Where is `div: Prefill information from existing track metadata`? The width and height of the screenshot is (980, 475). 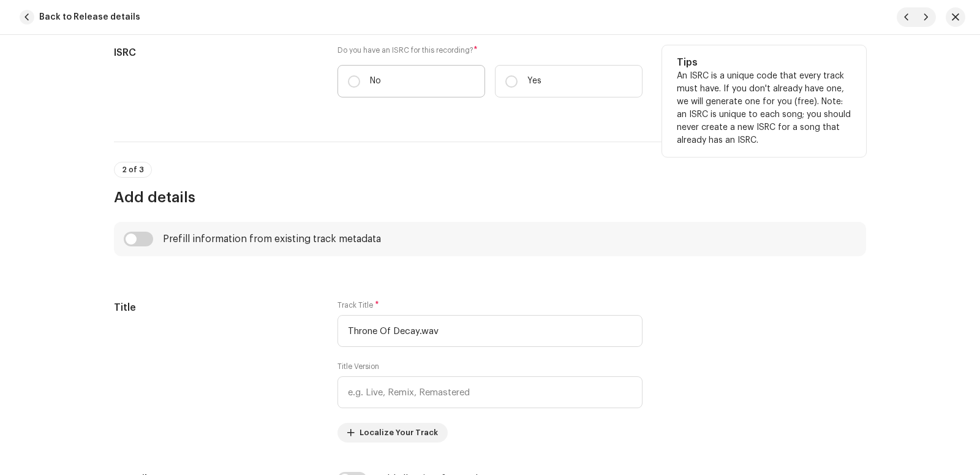 div: Prefill information from existing track metadata is located at coordinates (272, 239).